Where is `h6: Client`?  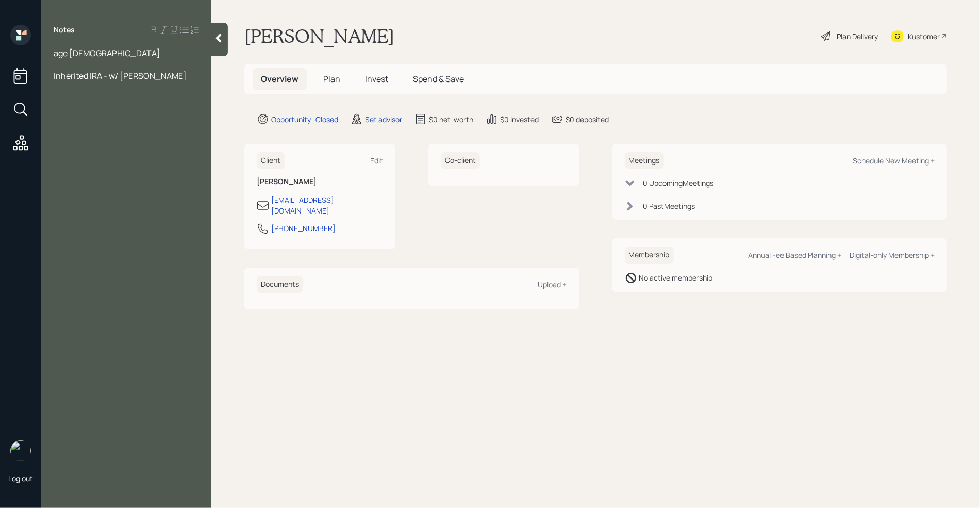
h6: Client is located at coordinates (271, 160).